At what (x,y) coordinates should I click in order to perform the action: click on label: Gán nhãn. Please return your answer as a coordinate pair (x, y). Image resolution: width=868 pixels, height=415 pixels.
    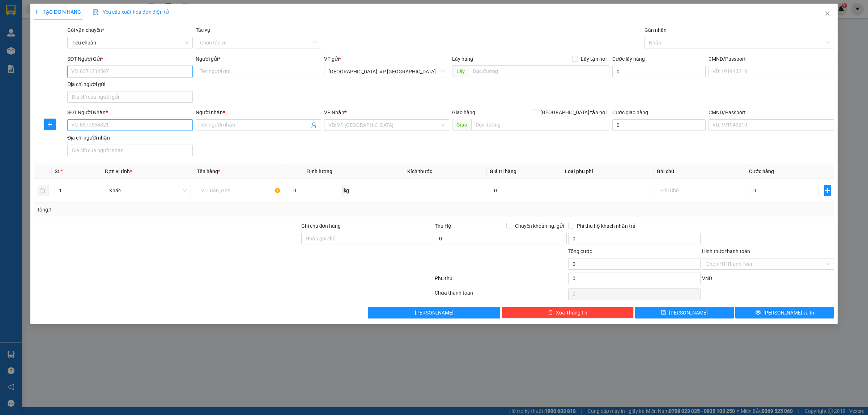
    Looking at the image, I should click on (656, 30).